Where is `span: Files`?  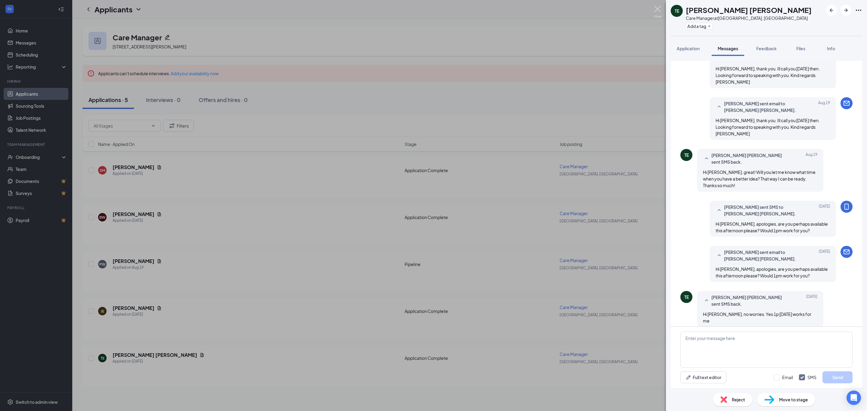
span: Files is located at coordinates (801, 48).